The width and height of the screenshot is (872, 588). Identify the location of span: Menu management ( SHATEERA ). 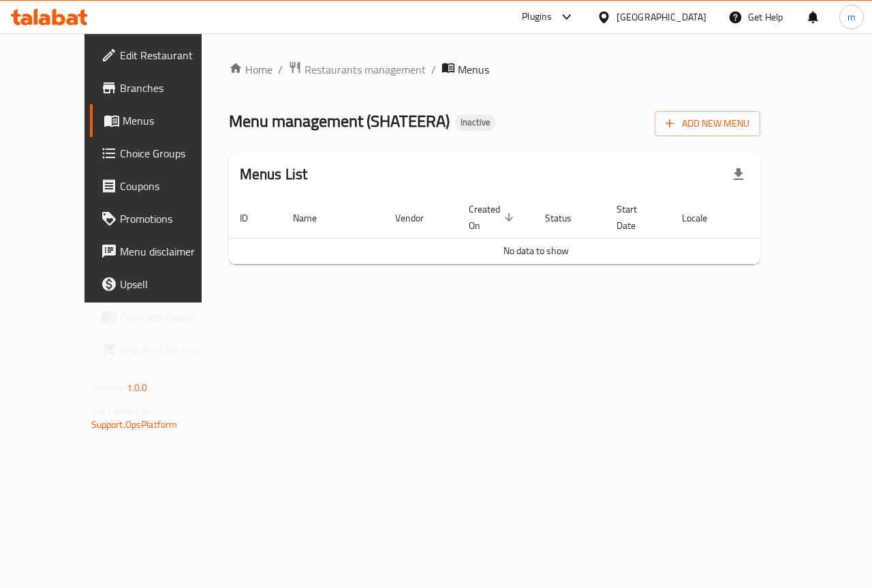
(339, 121).